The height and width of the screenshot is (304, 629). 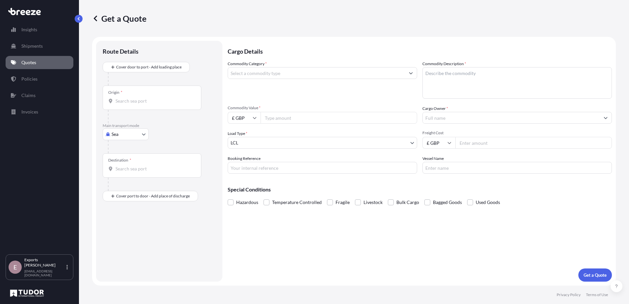 I want to click on img: organization-logo, so click(x=27, y=293).